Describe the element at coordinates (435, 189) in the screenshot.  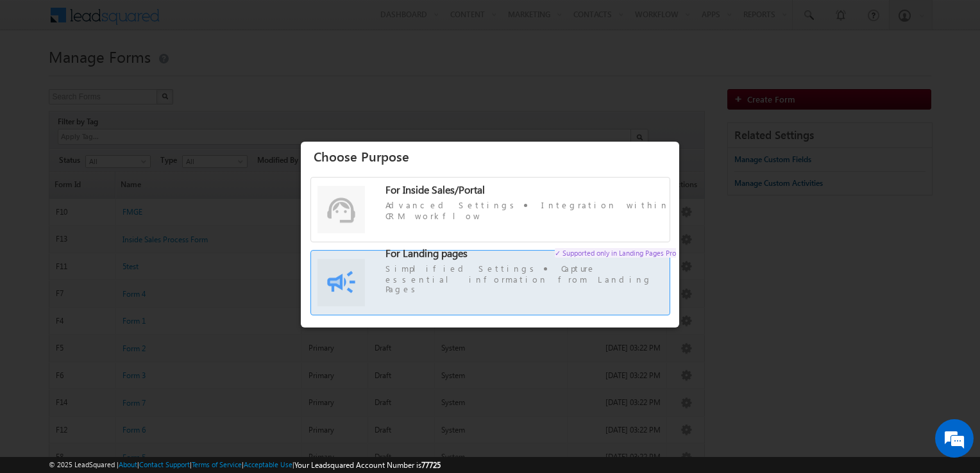
I see `span: For Inside Sales/Portal` at that location.